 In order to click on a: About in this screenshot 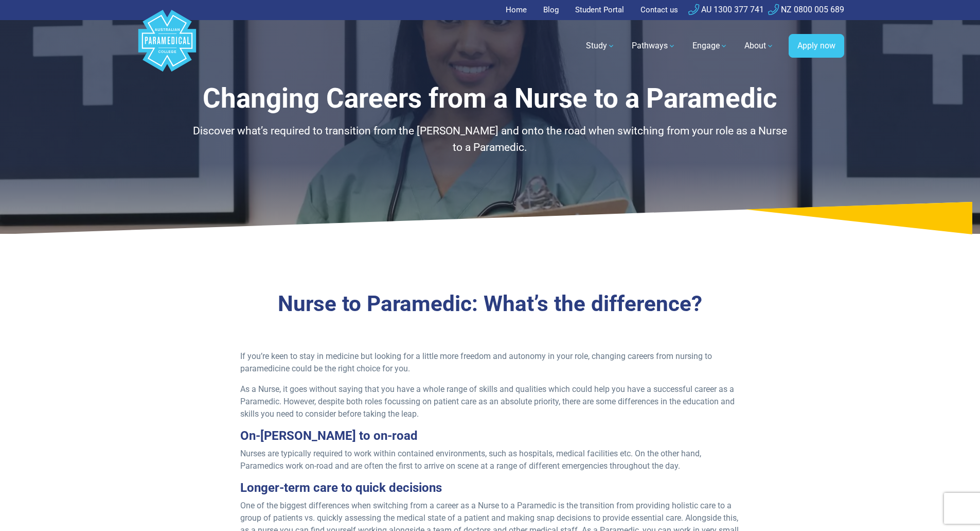, I will do `click(760, 46)`.